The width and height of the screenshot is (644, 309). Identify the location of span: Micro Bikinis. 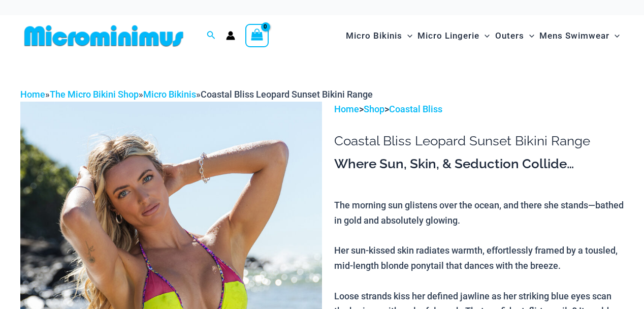
(374, 35).